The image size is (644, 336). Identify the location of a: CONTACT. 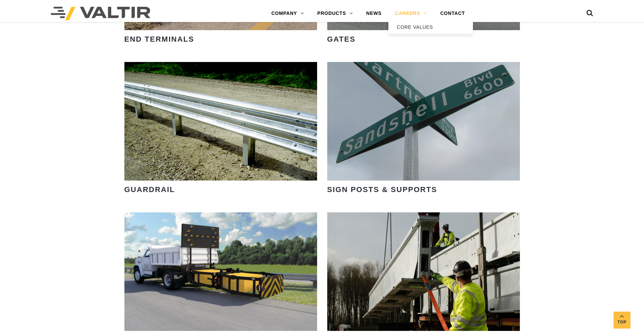
(452, 13).